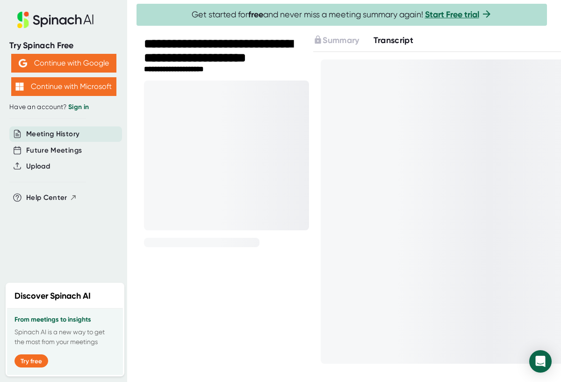  I want to click on button: Upload, so click(38, 166).